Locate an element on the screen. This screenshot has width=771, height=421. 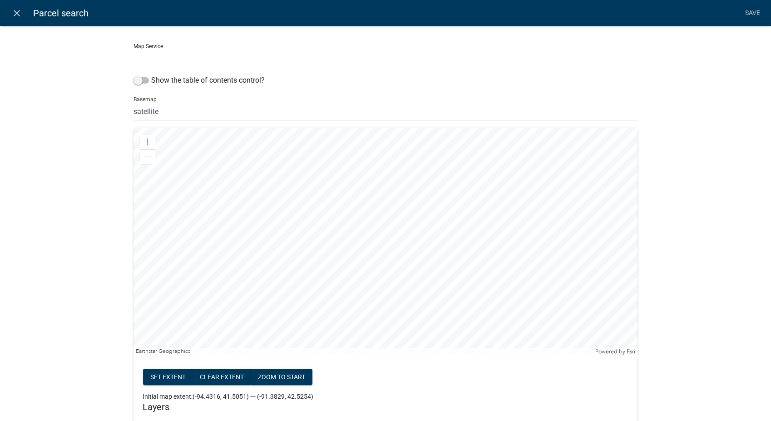
button: zoom to start is located at coordinates (281, 377).